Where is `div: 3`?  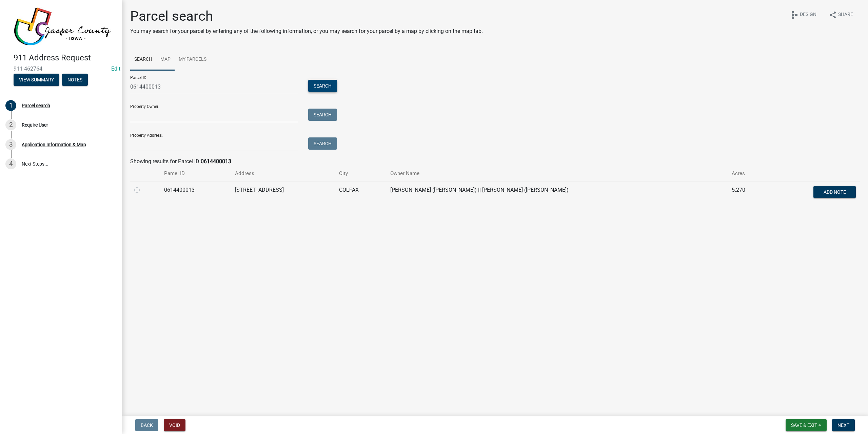 div: 3 is located at coordinates (11, 145).